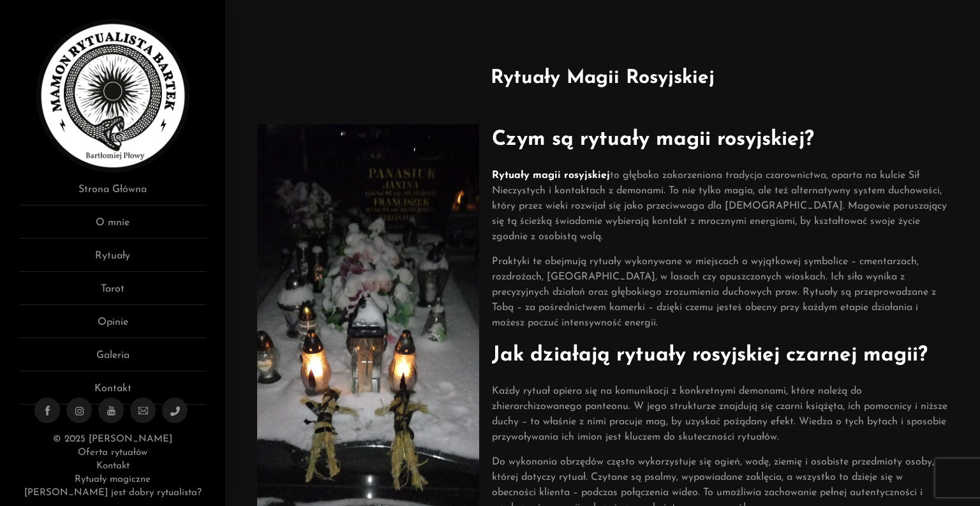 The width and height of the screenshot is (980, 506). Describe the element at coordinates (719, 206) in the screenshot. I see `p: to głęboko zakorzeniona tradycja czarownictwa, oparta na kulcie Sił Nieczystych i kontaktach z de...` at that location.